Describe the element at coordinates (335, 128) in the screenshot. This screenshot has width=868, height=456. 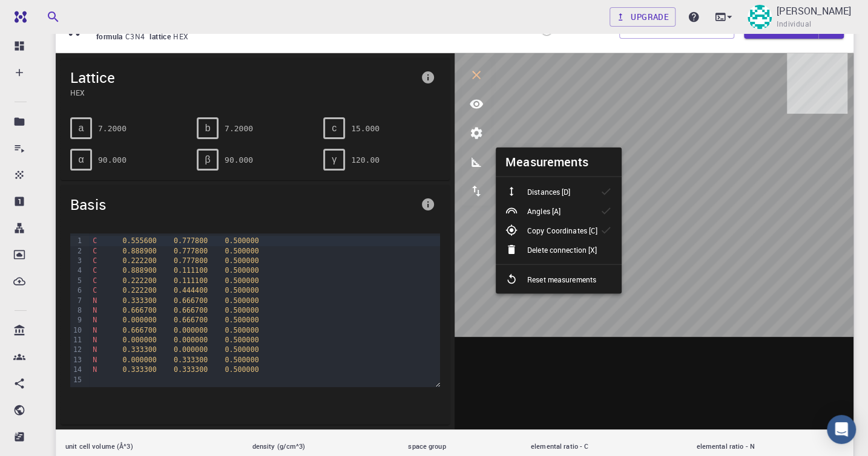
I see `span: c` at that location.